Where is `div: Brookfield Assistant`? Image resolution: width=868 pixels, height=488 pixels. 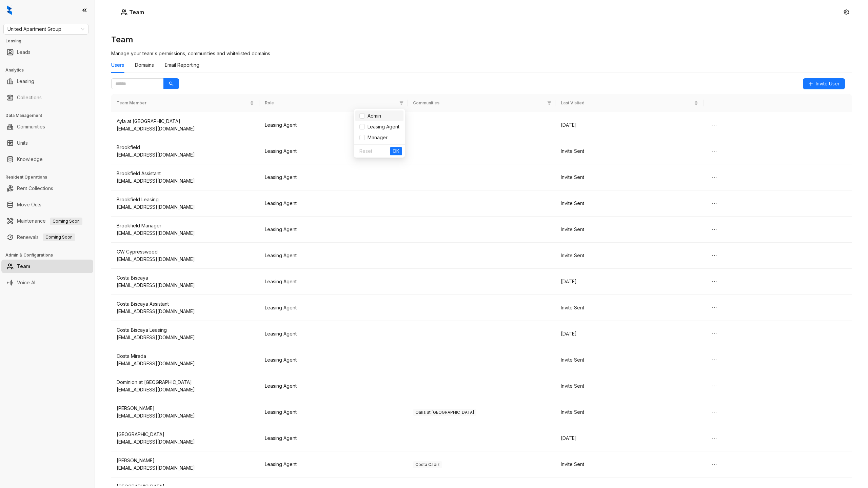
div: Brookfield Assistant is located at coordinates (185, 174).